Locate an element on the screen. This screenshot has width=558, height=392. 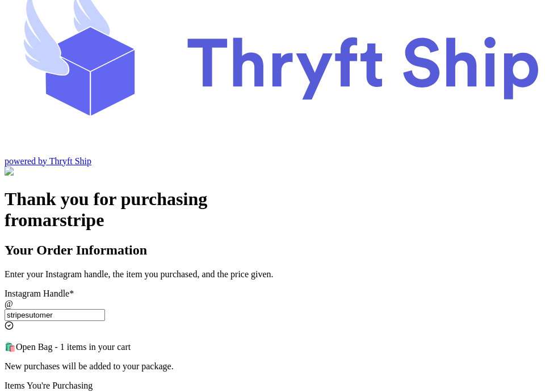
h1: Thank you for purchasing from is located at coordinates (279, 210).